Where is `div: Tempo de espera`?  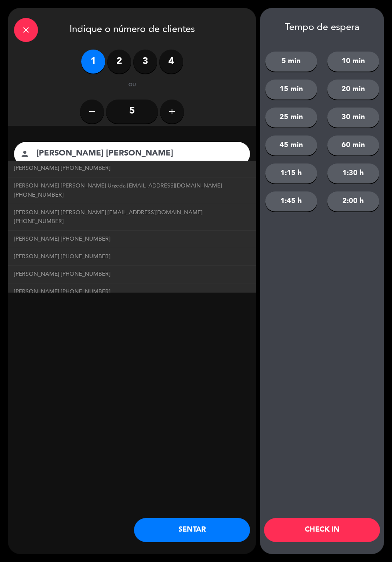
div: Tempo de espera is located at coordinates (322, 28).